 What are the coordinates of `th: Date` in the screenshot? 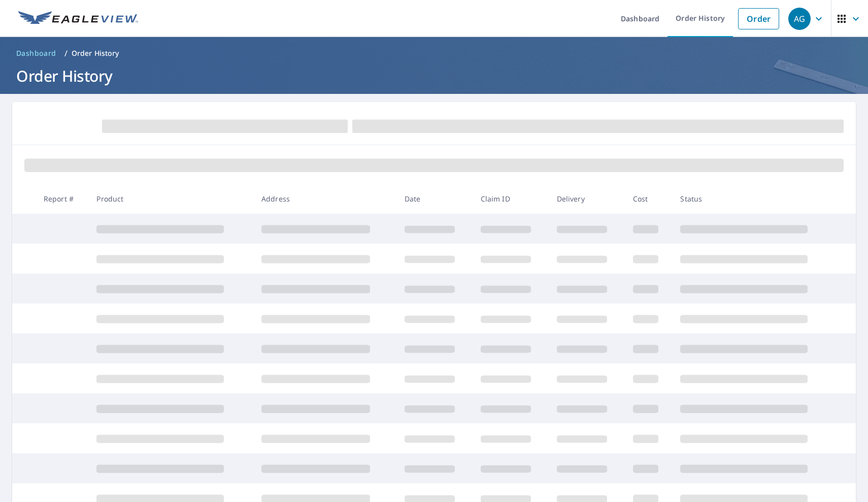 It's located at (434, 198).